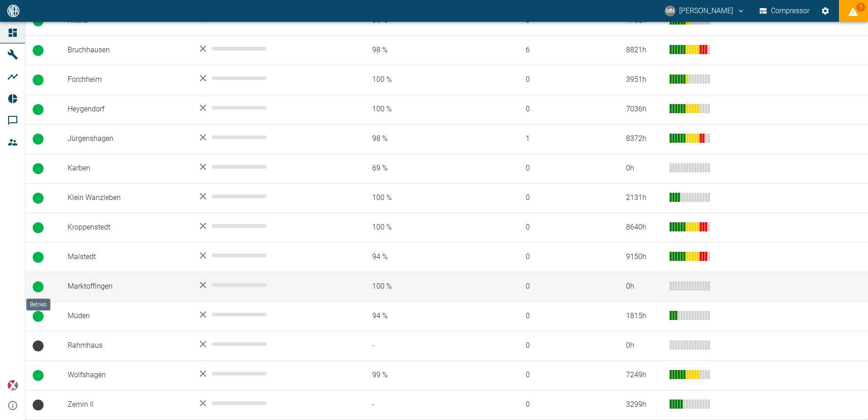 This screenshot has height=420, width=868. I want to click on div: 9150 h, so click(644, 257).